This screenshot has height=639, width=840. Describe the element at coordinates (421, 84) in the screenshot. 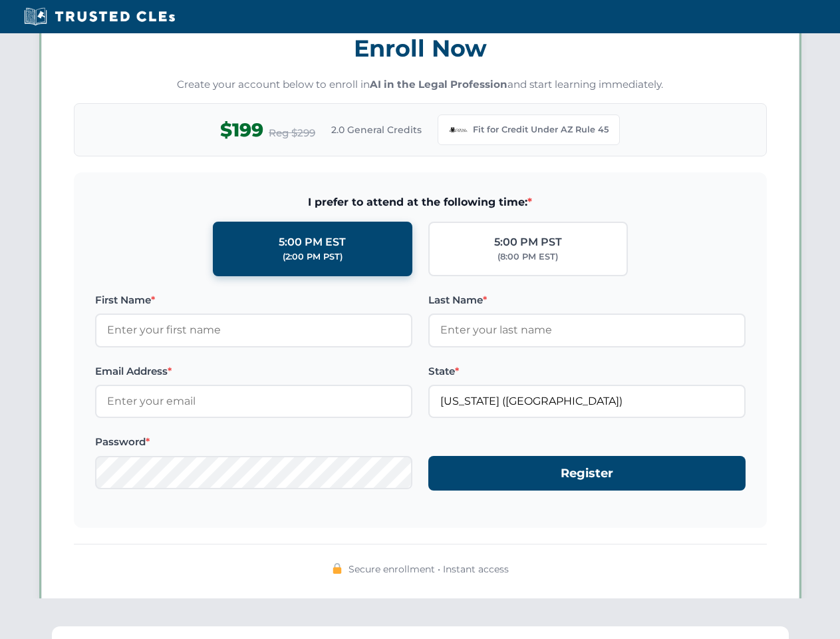

I see `p: Create your account below to enroll in and start learning immediately.` at that location.